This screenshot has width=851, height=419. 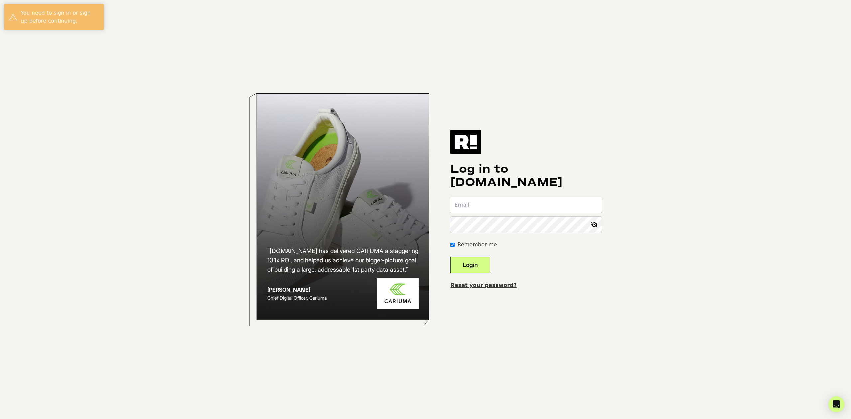 I want to click on label: Remember me, so click(x=477, y=245).